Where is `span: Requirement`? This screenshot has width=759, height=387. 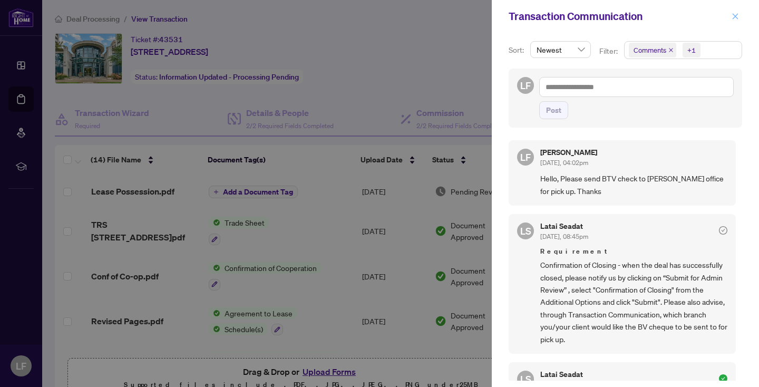
span: Requirement is located at coordinates (634, 251).